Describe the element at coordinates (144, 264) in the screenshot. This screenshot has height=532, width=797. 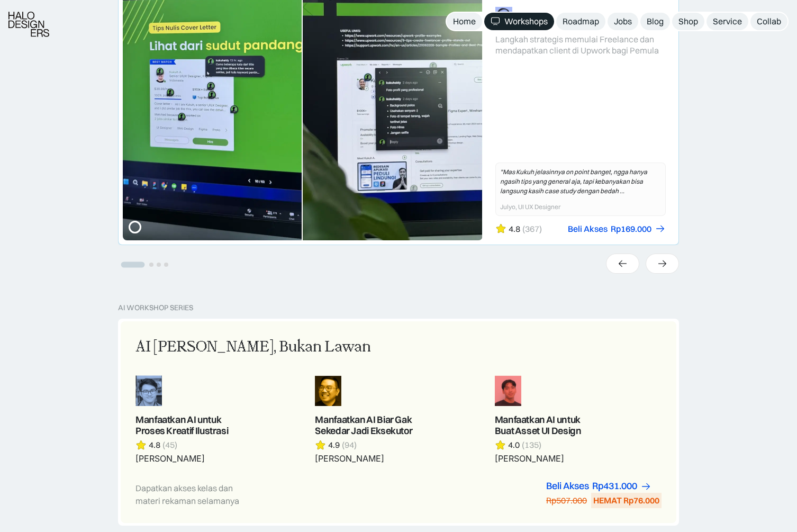
I see `ul: Select a slide to show` at that location.